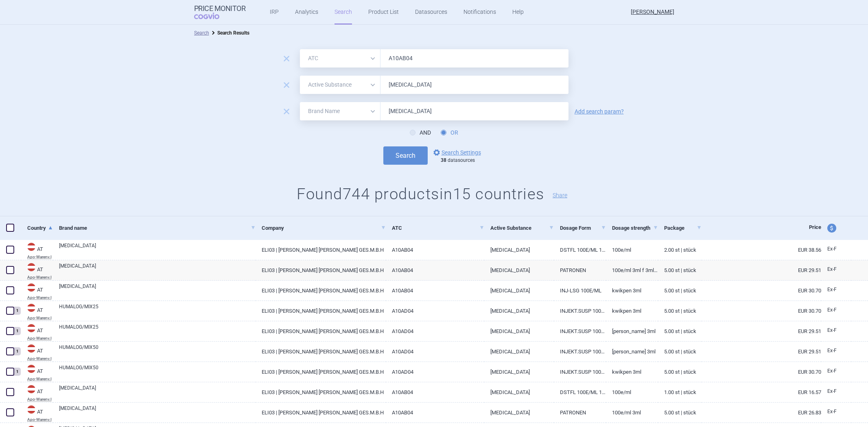 The height and width of the screenshot is (427, 868). I want to click on a: Search Settings, so click(456, 153).